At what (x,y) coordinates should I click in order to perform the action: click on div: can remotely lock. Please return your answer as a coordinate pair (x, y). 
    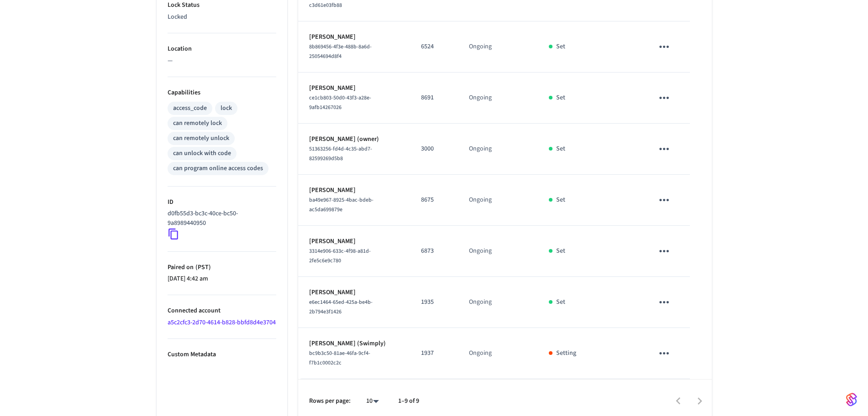
    Looking at the image, I should click on (197, 123).